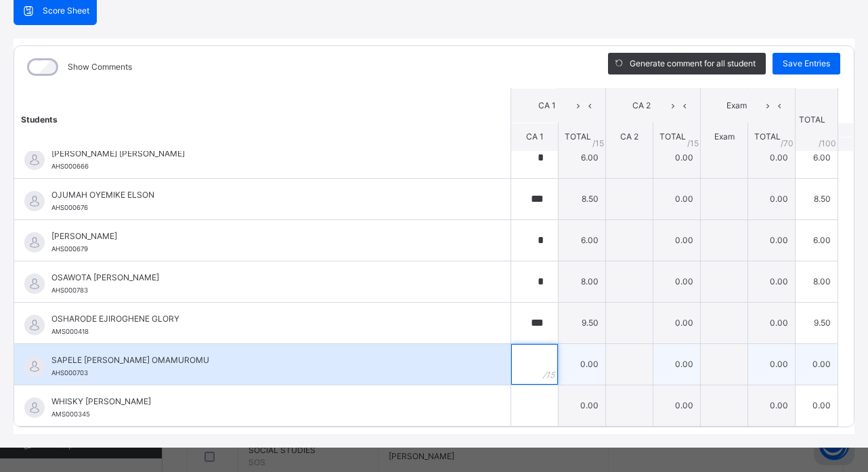 The width and height of the screenshot is (868, 472). Describe the element at coordinates (787, 143) in the screenshot. I see `span: / 70` at that location.